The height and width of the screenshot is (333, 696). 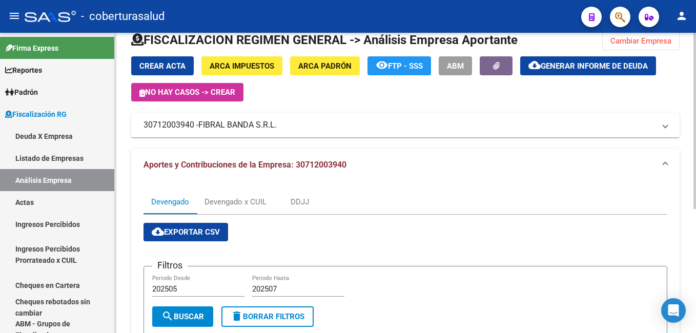 I want to click on button: FTP - SSS, so click(x=399, y=66).